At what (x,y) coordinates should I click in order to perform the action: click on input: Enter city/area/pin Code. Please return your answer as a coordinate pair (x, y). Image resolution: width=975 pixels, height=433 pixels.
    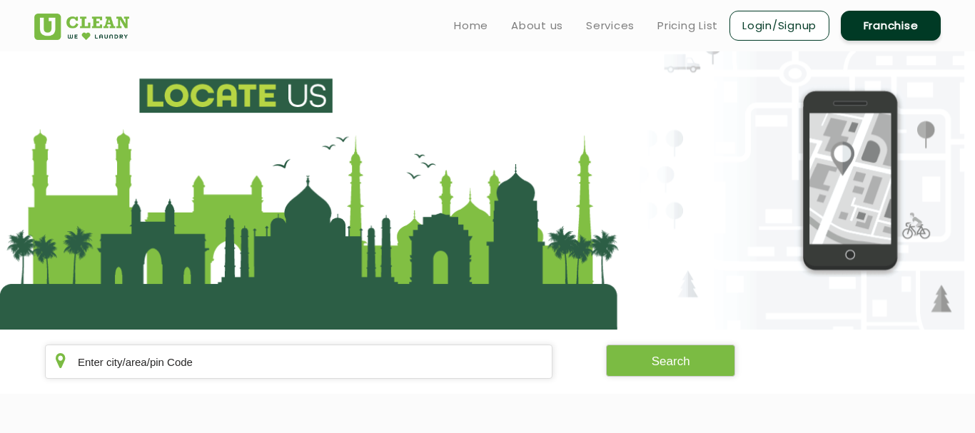
    Looking at the image, I should click on (298, 362).